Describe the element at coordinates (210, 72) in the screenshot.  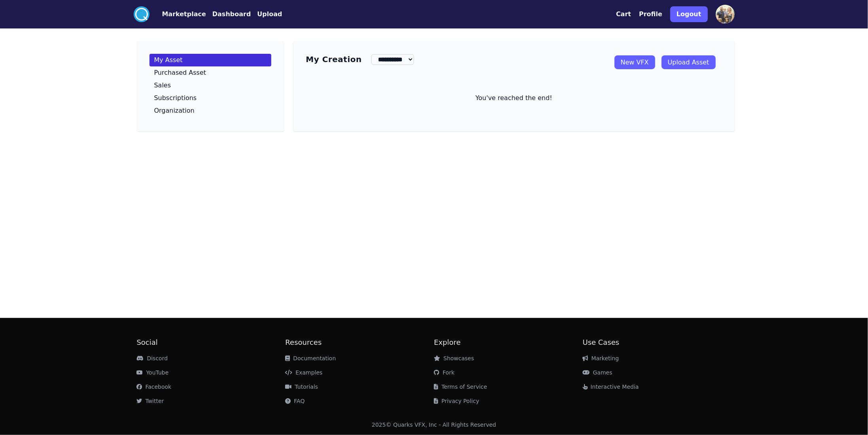
I see `a: Purchased Asset` at that location.